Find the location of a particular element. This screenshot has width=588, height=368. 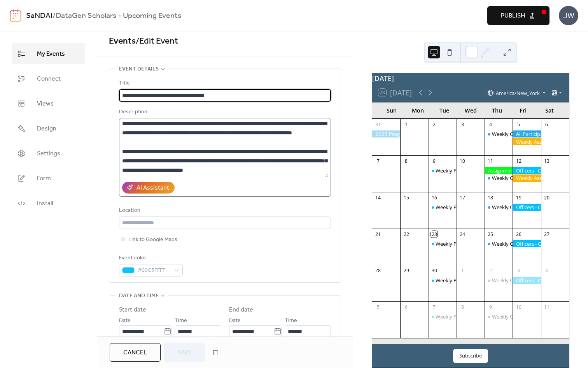

button: Cancel is located at coordinates (135, 352).